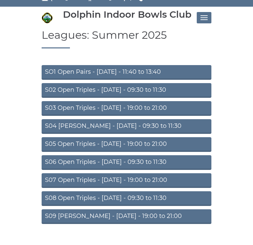 Image resolution: width=253 pixels, height=245 pixels. Describe the element at coordinates (127, 15) in the screenshot. I see `div: Dolphin Indoor Bowls Club` at that location.